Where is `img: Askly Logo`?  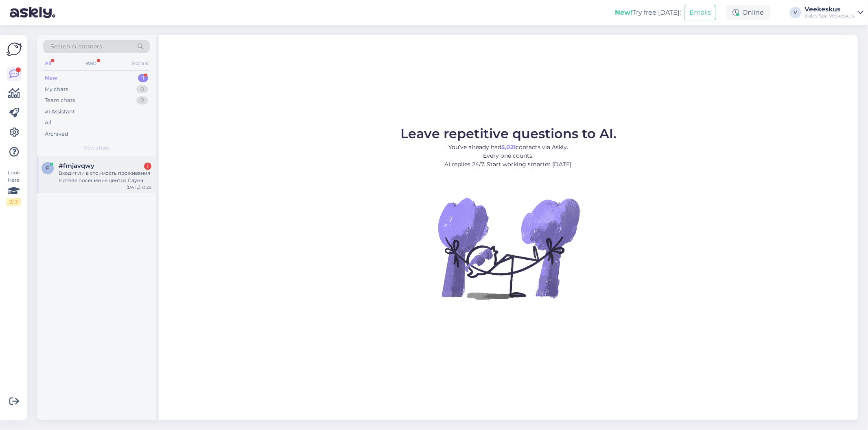 img: Askly Logo is located at coordinates (14, 49).